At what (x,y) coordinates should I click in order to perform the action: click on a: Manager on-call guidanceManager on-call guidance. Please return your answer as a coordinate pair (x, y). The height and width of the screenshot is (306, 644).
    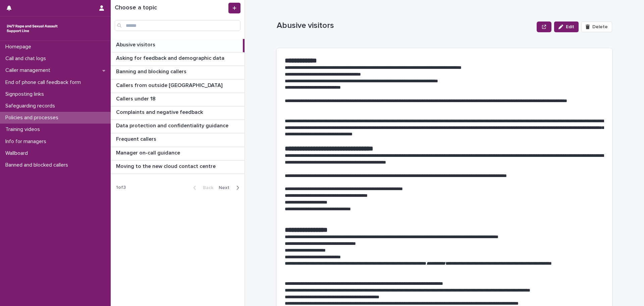
    Looking at the image, I should click on (177, 154).